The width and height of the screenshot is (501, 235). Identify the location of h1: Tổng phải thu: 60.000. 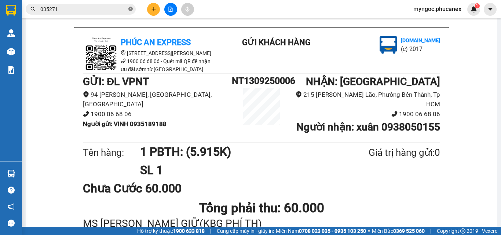
(261, 208).